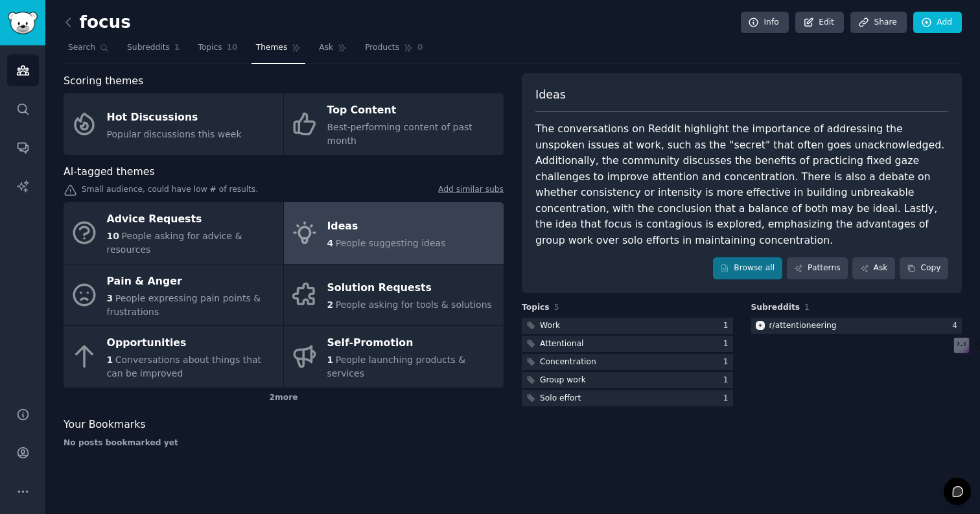 This screenshot has width=980, height=514. I want to click on span: Conversations about things that can be improved, so click(184, 366).